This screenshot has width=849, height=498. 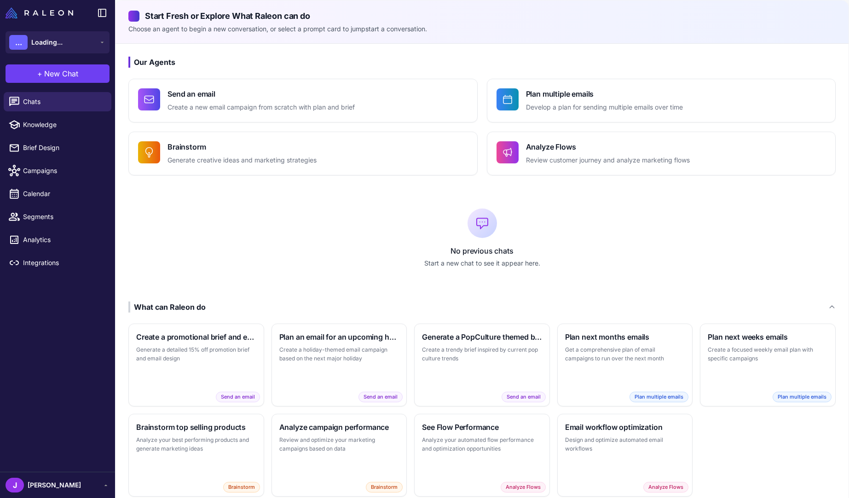 What do you see at coordinates (58, 125) in the screenshot?
I see `a: Knowledge` at bounding box center [58, 125].